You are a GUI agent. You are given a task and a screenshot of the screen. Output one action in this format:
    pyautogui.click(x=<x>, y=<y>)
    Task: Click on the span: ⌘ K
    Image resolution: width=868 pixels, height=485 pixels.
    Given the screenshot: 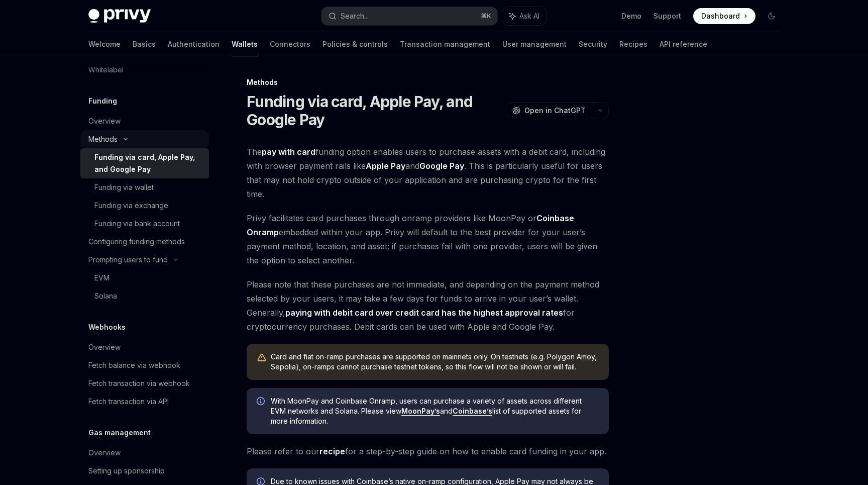 What is the action you would take?
    pyautogui.click(x=486, y=16)
    